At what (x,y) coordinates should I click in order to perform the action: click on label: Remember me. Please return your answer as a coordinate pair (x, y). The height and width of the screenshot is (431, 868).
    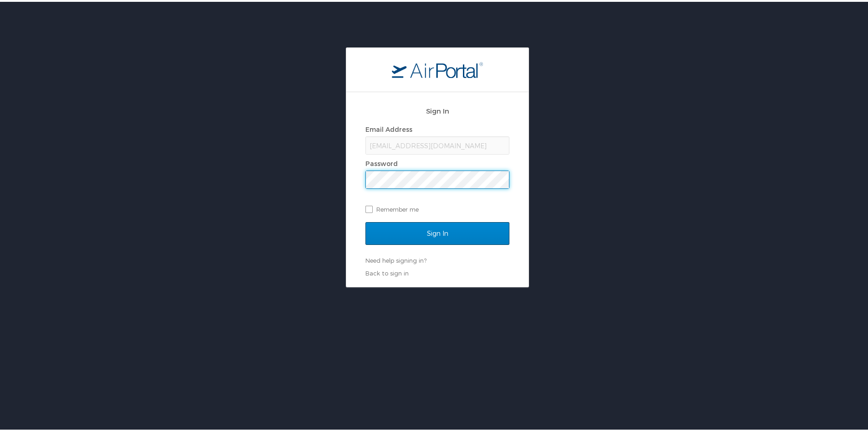
    Looking at the image, I should click on (437, 208).